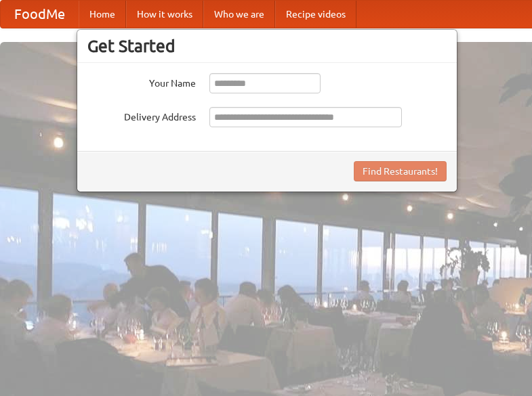 This screenshot has width=532, height=396. I want to click on h3: Get Started, so click(267, 46).